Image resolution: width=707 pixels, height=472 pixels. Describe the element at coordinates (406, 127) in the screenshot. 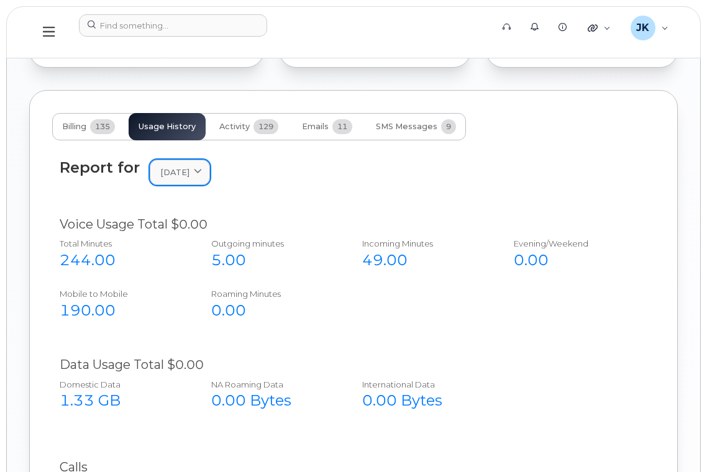

I see `span: SMS Messages` at that location.